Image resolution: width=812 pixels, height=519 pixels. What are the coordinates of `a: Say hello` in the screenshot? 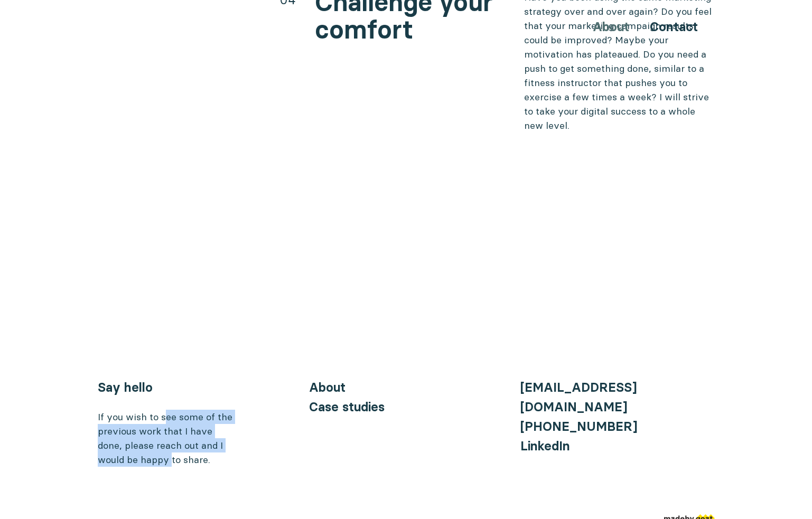 It's located at (125, 387).